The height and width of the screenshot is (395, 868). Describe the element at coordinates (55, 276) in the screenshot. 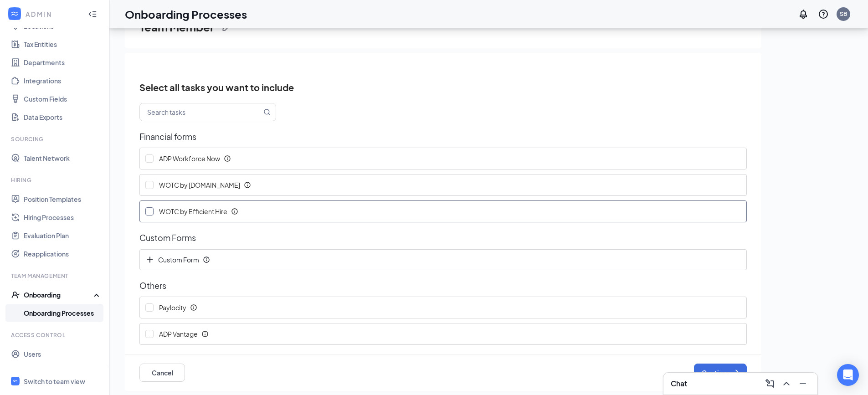

I see `div: Team Management` at that location.